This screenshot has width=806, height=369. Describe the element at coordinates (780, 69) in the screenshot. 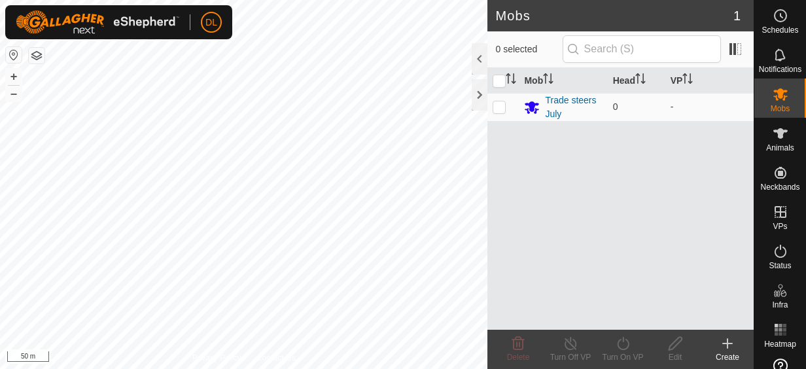

I see `span: Notifications` at that location.